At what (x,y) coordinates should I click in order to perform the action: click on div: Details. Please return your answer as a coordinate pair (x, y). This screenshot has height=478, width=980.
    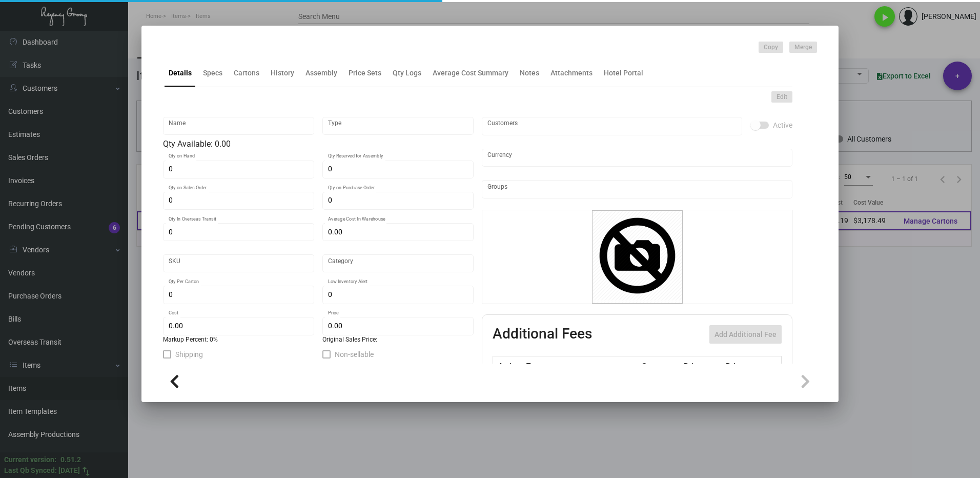
    Looking at the image, I should click on (180, 73).